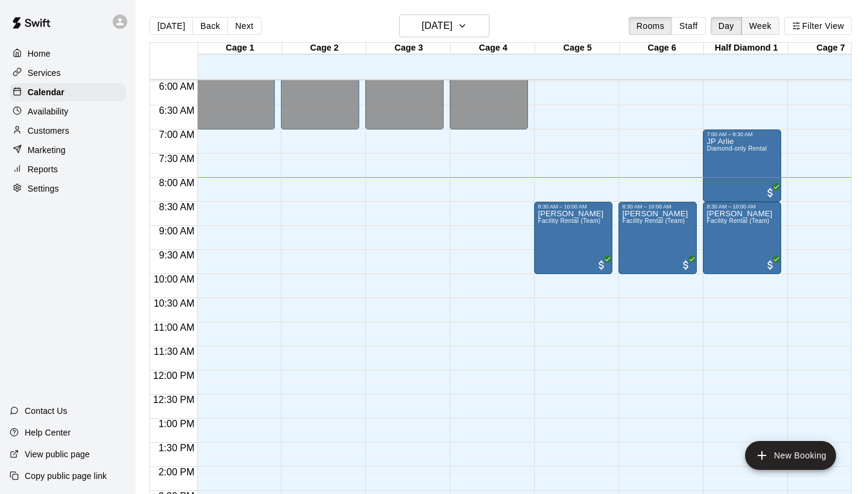 The image size is (868, 494). I want to click on span: 10:00 AM, so click(174, 279).